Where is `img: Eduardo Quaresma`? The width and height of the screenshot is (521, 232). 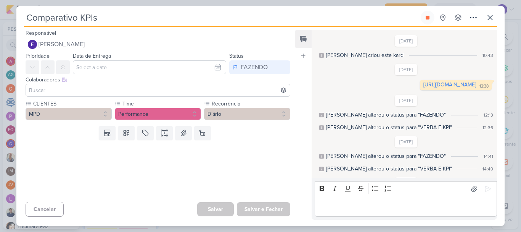
img: Eduardo Quaresma is located at coordinates (32, 44).